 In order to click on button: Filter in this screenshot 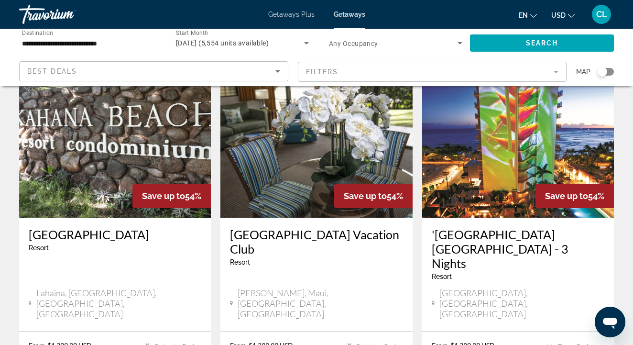, I will do `click(432, 72)`.